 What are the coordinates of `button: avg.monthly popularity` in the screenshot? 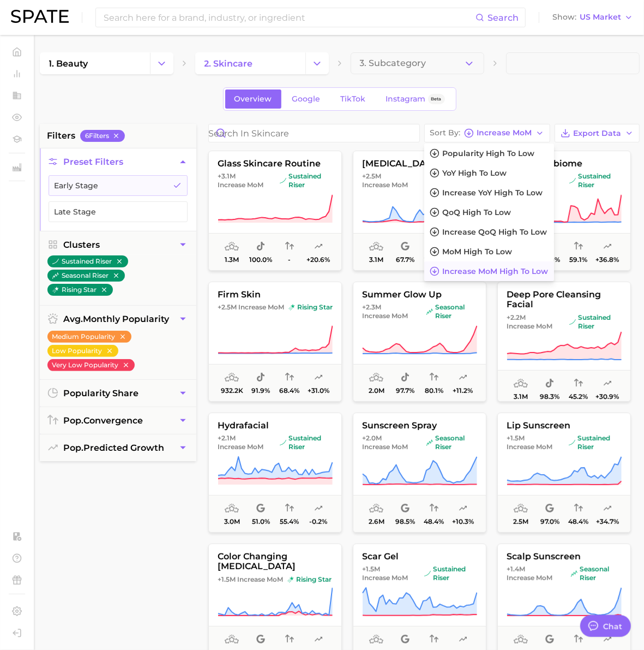 It's located at (118, 319).